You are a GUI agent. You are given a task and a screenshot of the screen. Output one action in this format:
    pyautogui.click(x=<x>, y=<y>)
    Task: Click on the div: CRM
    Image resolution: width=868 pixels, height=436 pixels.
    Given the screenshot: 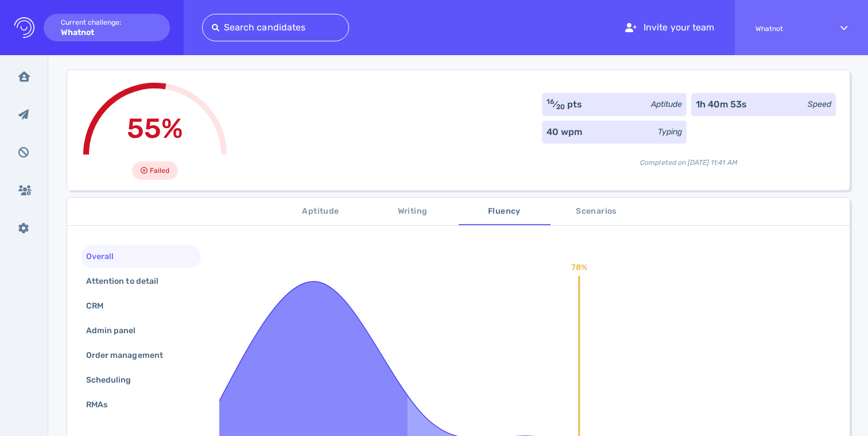 What is the action you would take?
    pyautogui.click(x=101, y=306)
    